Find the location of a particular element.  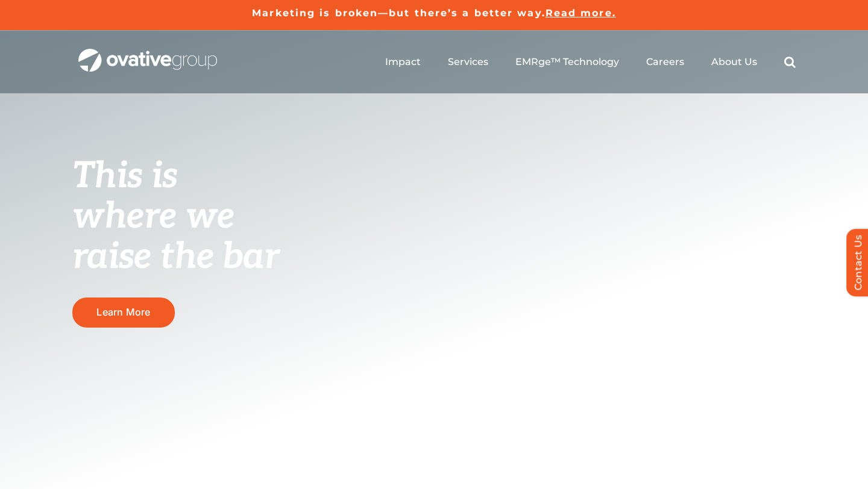

a: OG_Full_horizontal_WHT is located at coordinates (148, 53).